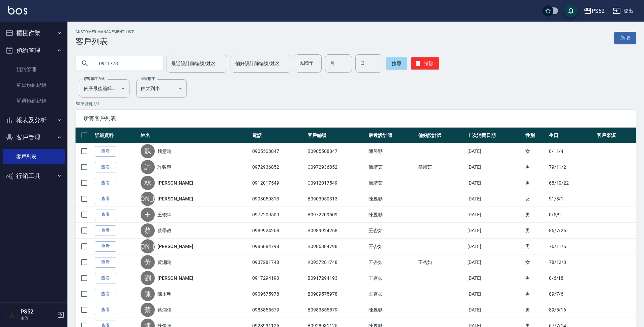  Describe the element at coordinates (571, 262) in the screenshot. I see `td: 78/12/8` at that location.